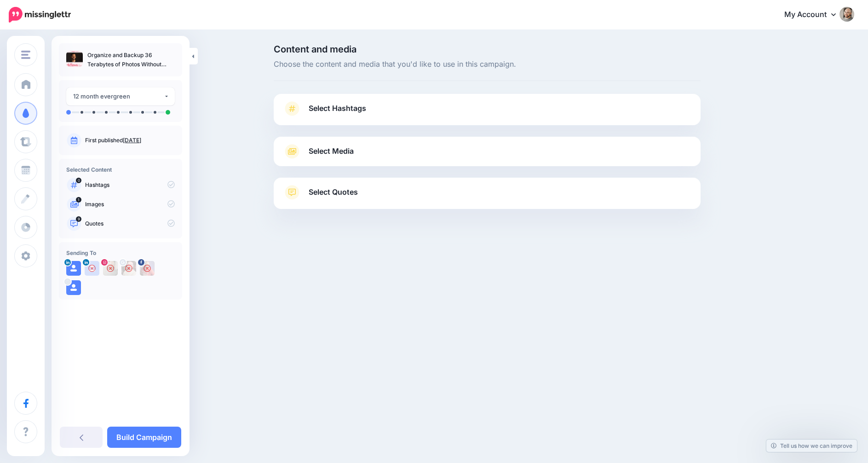 This screenshot has width=868, height=463. I want to click on a: Tell us how we can improve, so click(811, 446).